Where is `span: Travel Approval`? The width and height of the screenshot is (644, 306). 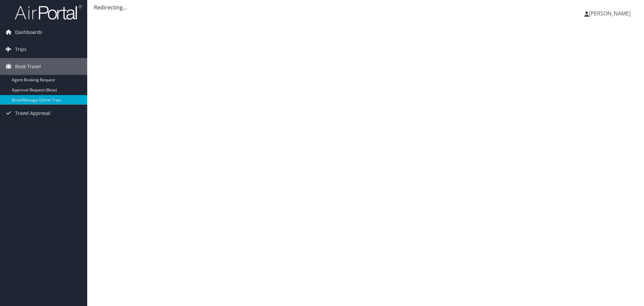
span: Travel Approval is located at coordinates (33, 113).